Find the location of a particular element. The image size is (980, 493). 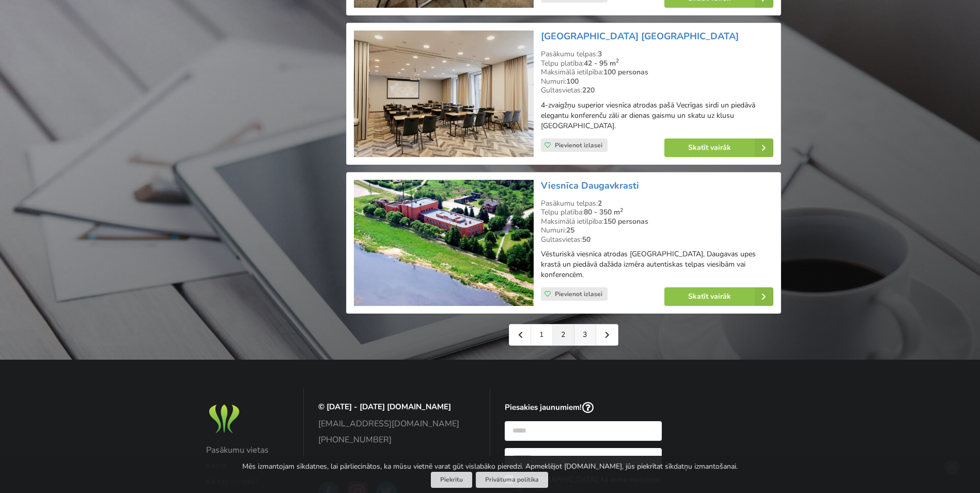

strong: 100 is located at coordinates (573, 81).